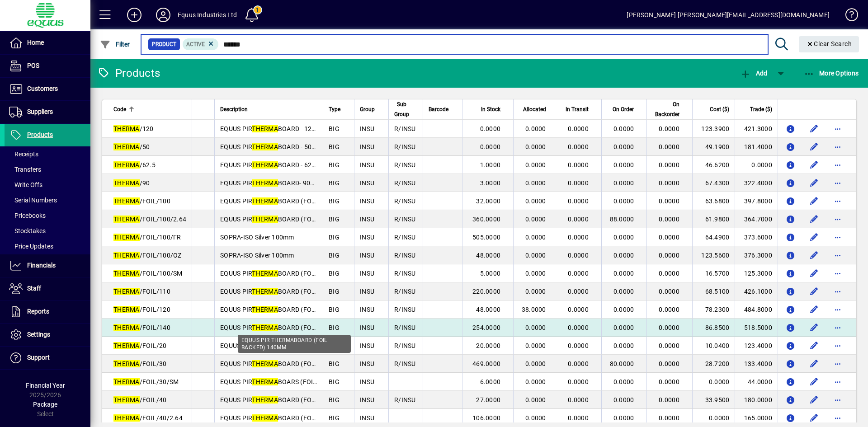  What do you see at coordinates (115, 44) in the screenshot?
I see `button: Filter` at bounding box center [115, 44].